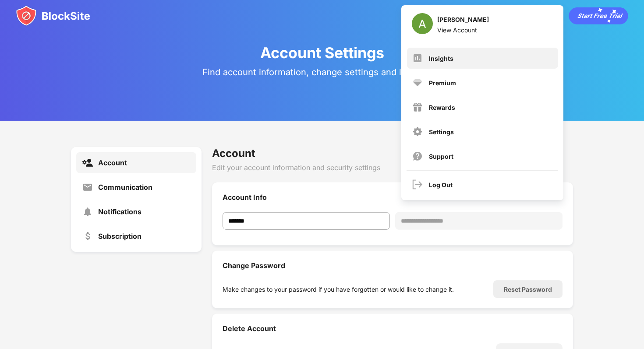 The height and width of the screenshot is (349, 644). I want to click on img: menu-insights.svg, so click(417, 58).